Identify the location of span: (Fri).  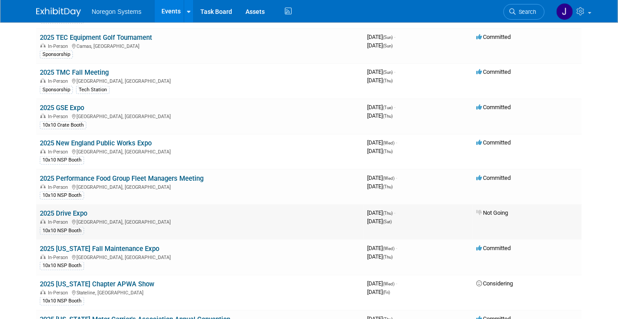
(386, 292).